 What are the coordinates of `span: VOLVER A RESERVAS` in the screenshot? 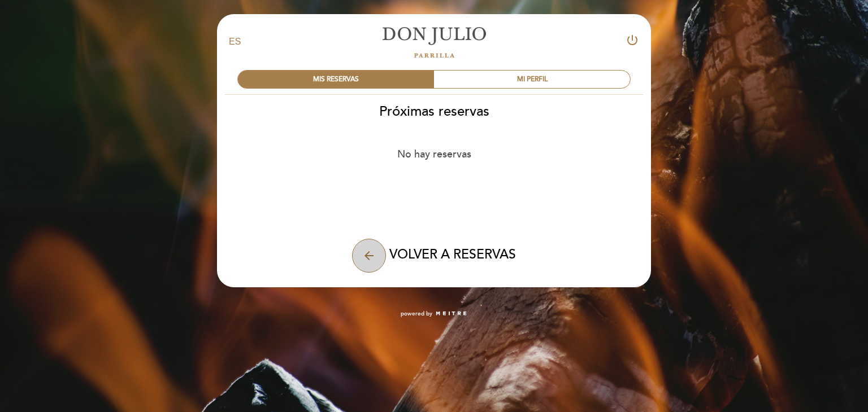 It's located at (453, 255).